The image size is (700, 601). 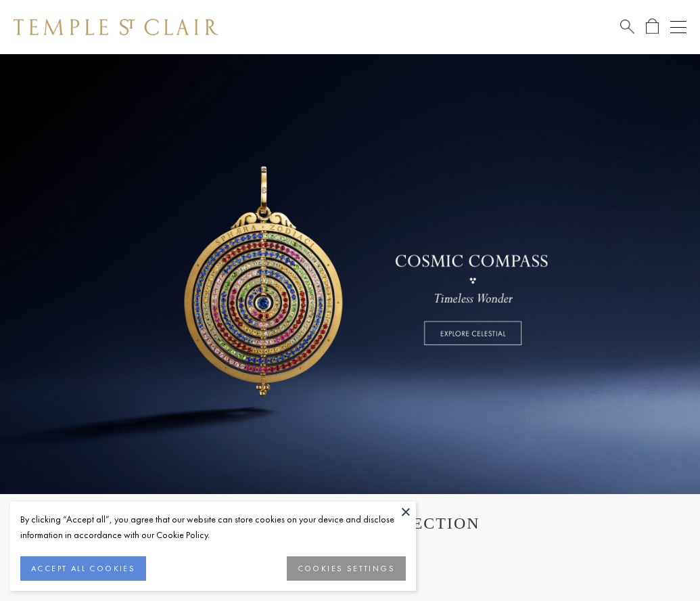 What do you see at coordinates (347, 569) in the screenshot?
I see `button: COOKIES SETTINGS` at bounding box center [347, 569].